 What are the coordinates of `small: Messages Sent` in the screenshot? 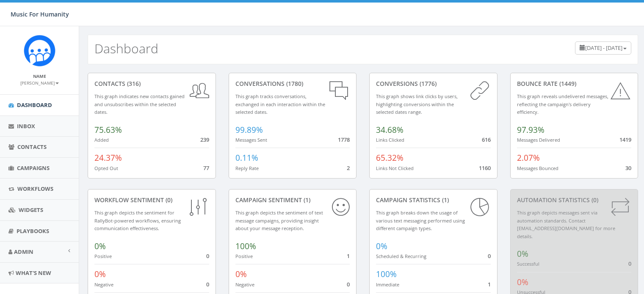 It's located at (251, 139).